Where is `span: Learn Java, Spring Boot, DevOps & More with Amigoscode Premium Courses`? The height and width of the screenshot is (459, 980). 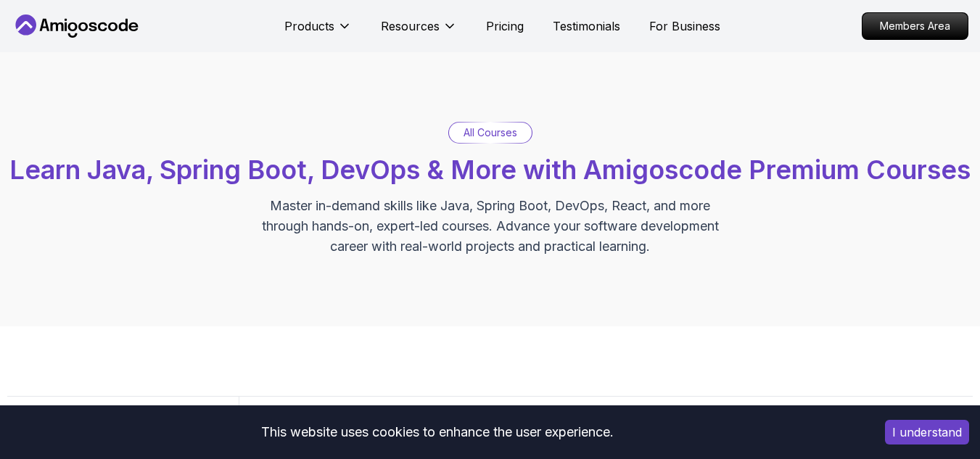 span: Learn Java, Spring Boot, DevOps & More with Amigoscode Premium Courses is located at coordinates (490, 170).